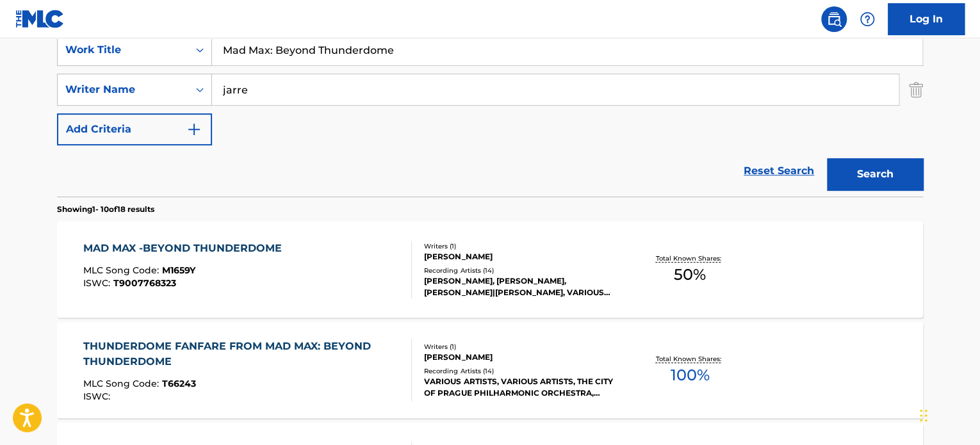 The width and height of the screenshot is (980, 445). Describe the element at coordinates (948, 415) in the screenshot. I see `div: Chat Widget` at that location.